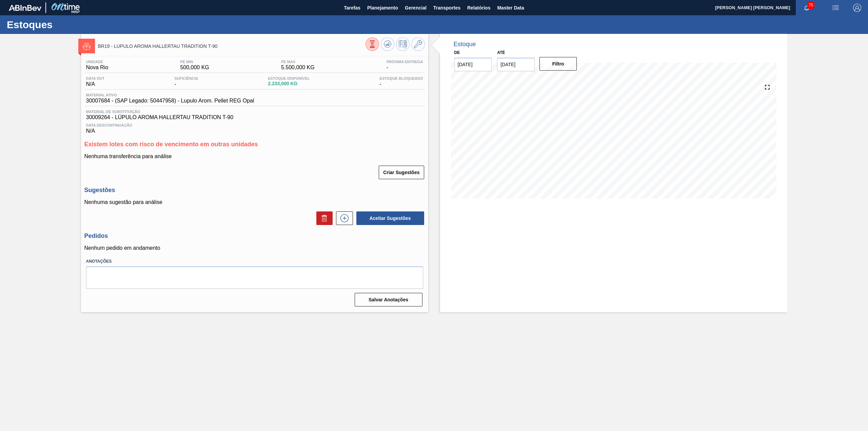 This screenshot has height=431, width=868. Describe the element at coordinates (86, 46) in the screenshot. I see `img: Ícone` at that location.